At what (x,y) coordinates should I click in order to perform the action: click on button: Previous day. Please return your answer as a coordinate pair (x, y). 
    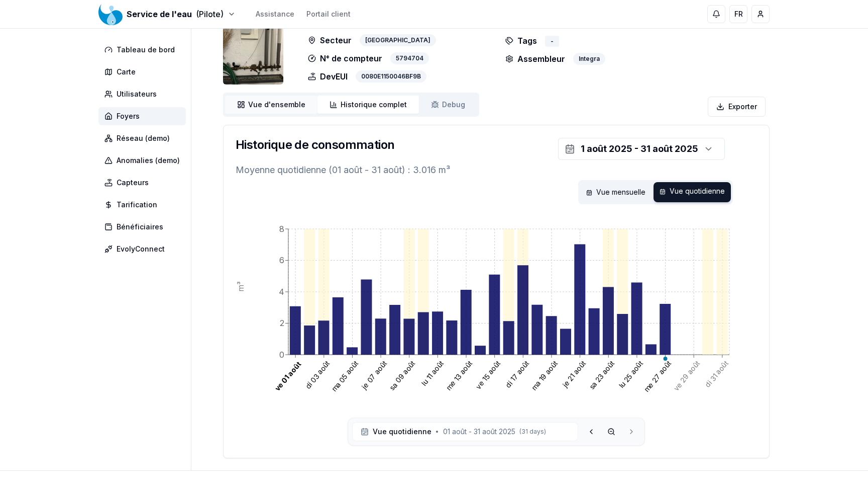
    Looking at the image, I should click on (591, 431).